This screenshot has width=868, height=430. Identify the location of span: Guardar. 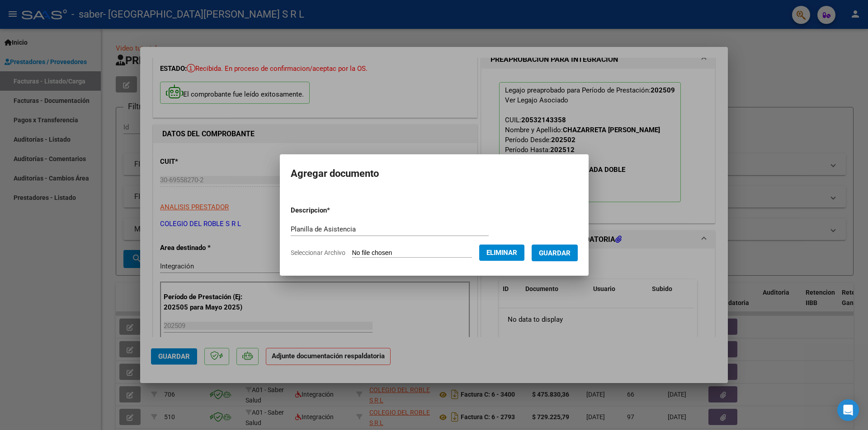
(555, 254).